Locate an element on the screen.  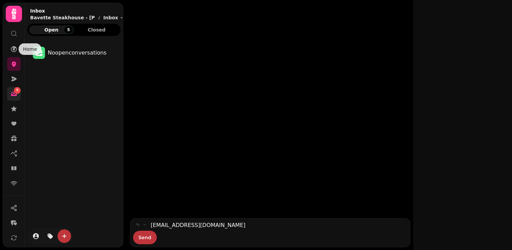
span: Closed is located at coordinates (97, 30).